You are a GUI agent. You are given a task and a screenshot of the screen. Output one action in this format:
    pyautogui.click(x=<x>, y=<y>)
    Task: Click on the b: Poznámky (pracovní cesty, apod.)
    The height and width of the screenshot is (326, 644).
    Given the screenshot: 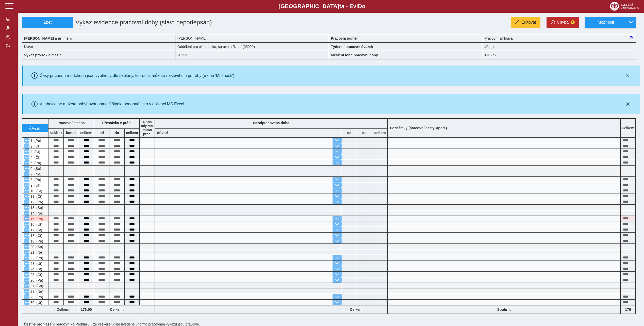 What is the action you would take?
    pyautogui.click(x=418, y=128)
    